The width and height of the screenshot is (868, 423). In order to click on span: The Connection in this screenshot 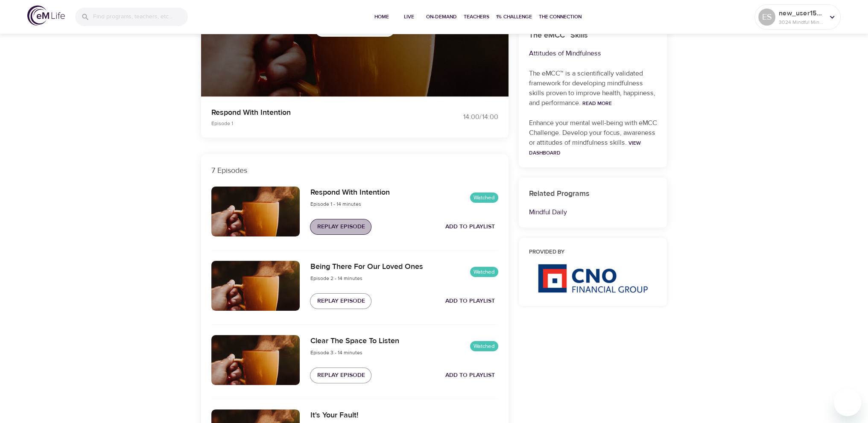, I will do `click(560, 17)`.